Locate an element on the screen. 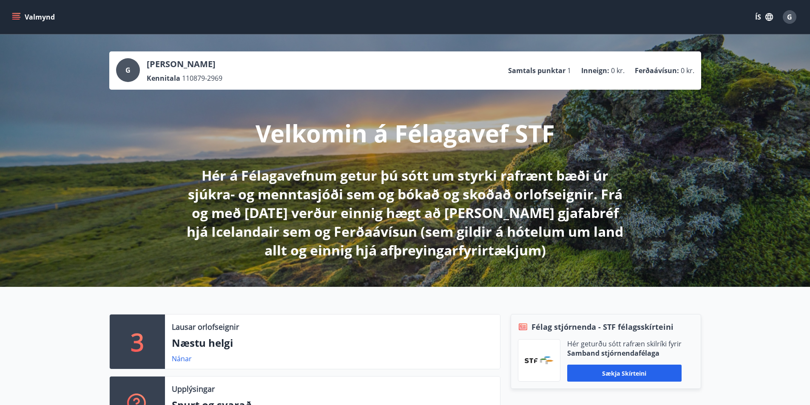  img: vjCaq2fThgY3EUYqSgpjEiBg6WP39ov69hlhuPVN.png is located at coordinates (539, 361).